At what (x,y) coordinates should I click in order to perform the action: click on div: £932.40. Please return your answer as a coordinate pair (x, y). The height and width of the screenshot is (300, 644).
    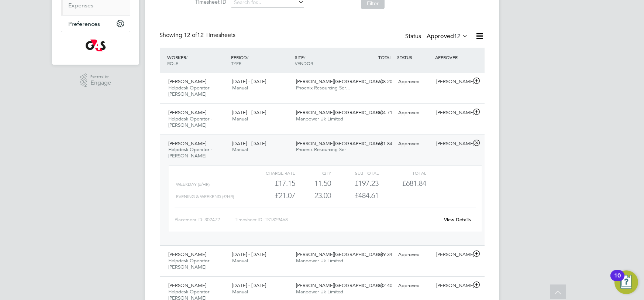
    Looking at the image, I should click on (376, 286).